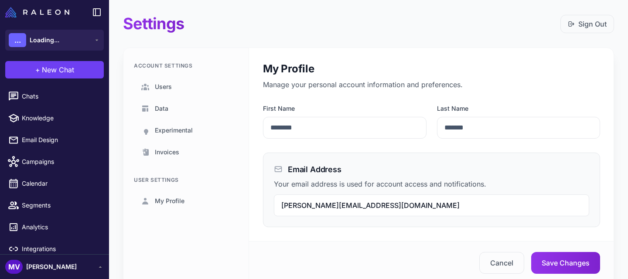  What do you see at coordinates (14, 267) in the screenshot?
I see `div: MV` at bounding box center [14, 267].